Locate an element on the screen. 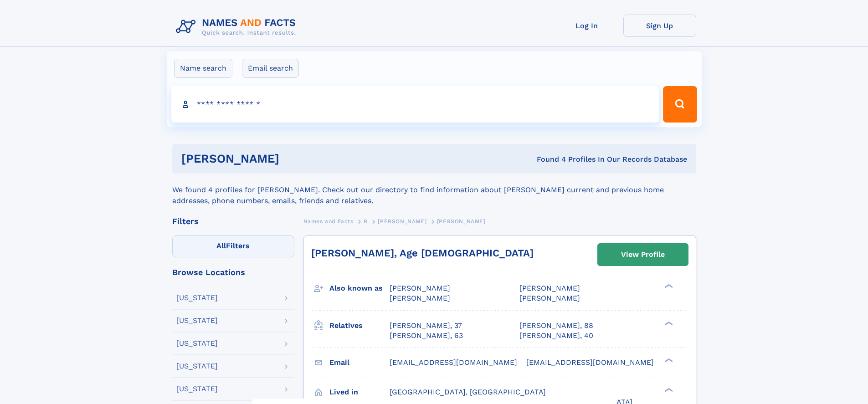  label: Filters is located at coordinates (233, 247).